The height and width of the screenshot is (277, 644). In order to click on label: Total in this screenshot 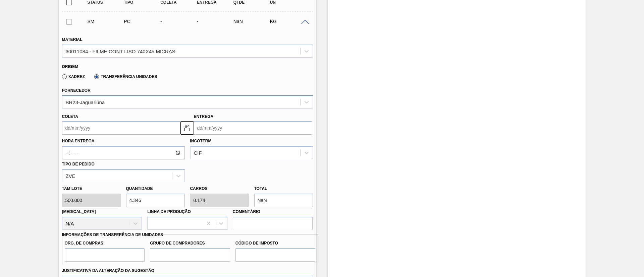, I will do `click(260, 189)`.